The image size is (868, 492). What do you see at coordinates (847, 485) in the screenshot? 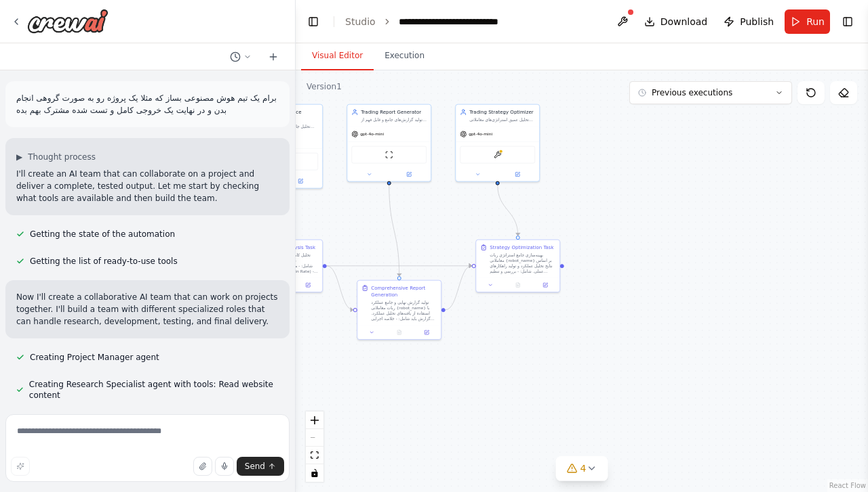
I see `a: React Flow attribution` at bounding box center [847, 485].